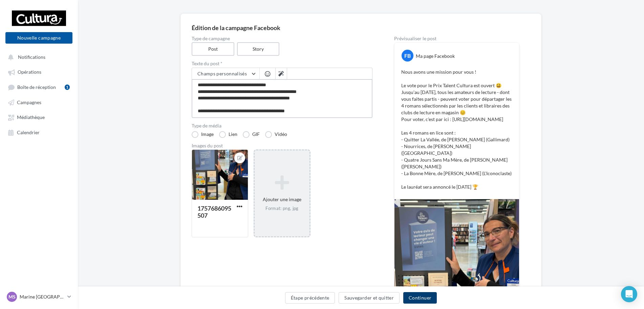 This screenshot has width=644, height=309. What do you see at coordinates (310, 298) in the screenshot?
I see `button: Étape précédente` at bounding box center [310, 298].